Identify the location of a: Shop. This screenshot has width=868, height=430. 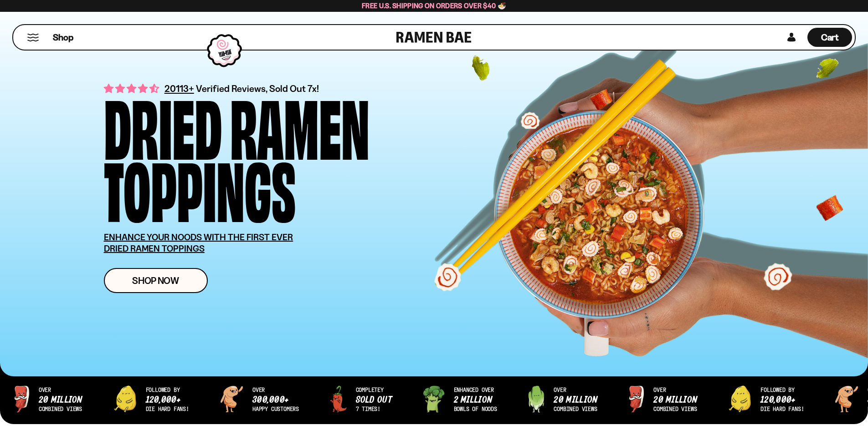
(63, 37).